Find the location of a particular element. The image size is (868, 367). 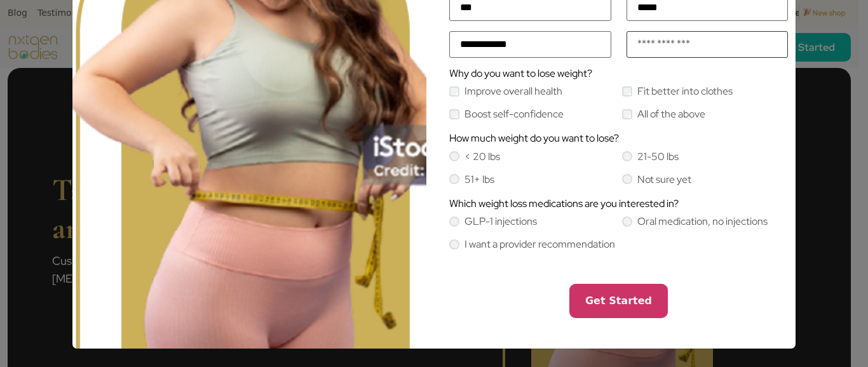

label: Oral medication, no injections is located at coordinates (703, 222).